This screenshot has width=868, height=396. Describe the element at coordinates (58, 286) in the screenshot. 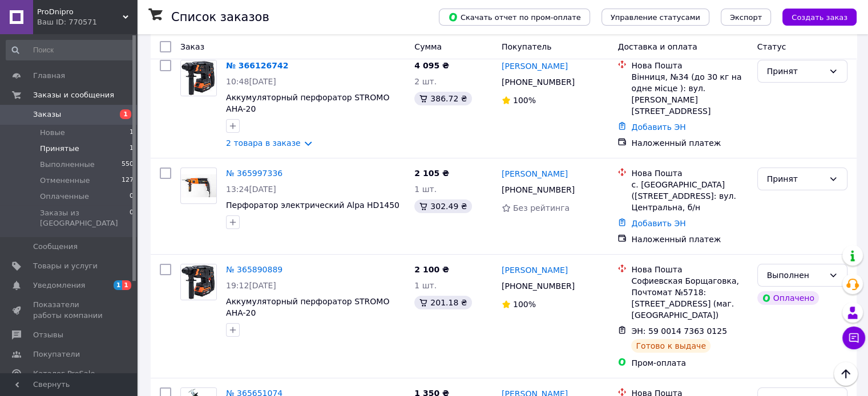

I see `span: Уведомления` at that location.